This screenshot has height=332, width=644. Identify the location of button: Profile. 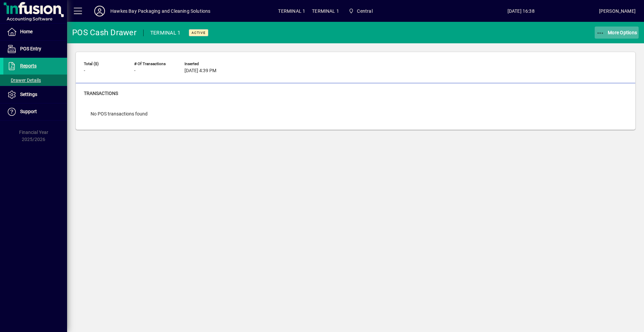
(100, 11).